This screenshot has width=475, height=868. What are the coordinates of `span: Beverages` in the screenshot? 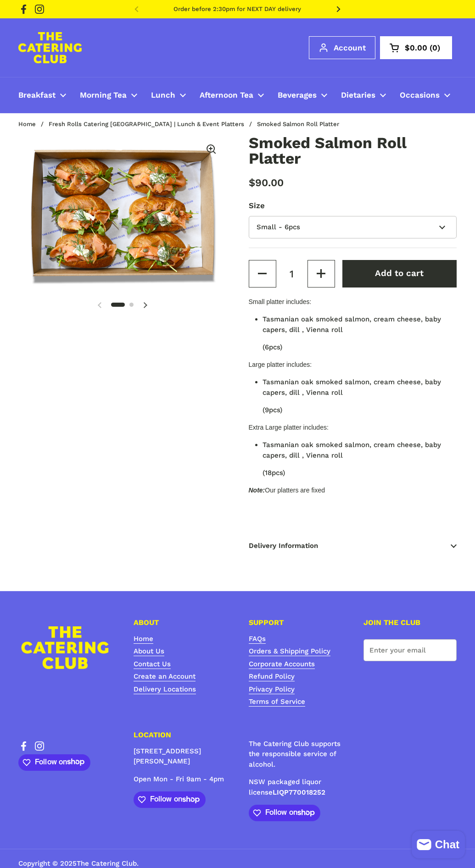 It's located at (296, 95).